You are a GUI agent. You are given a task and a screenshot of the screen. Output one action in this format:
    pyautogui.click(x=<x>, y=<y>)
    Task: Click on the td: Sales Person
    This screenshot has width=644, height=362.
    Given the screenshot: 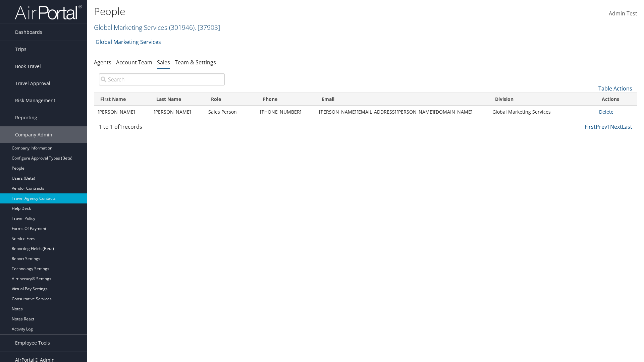 What is the action you would take?
    pyautogui.click(x=230, y=112)
    